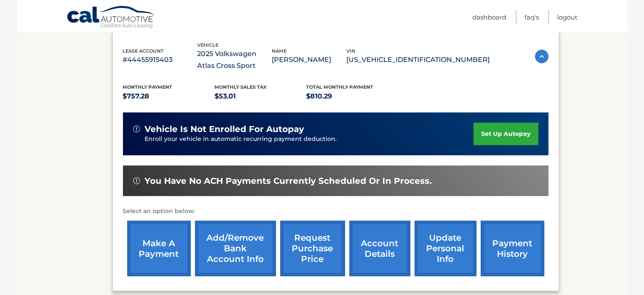  I want to click on a: Cal Automotive, so click(111, 18).